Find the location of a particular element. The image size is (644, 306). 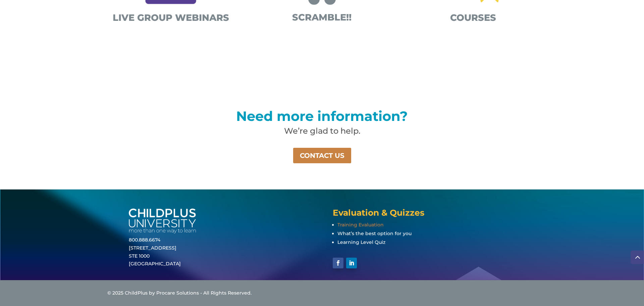

a: Follow on Facebook is located at coordinates (338, 263).